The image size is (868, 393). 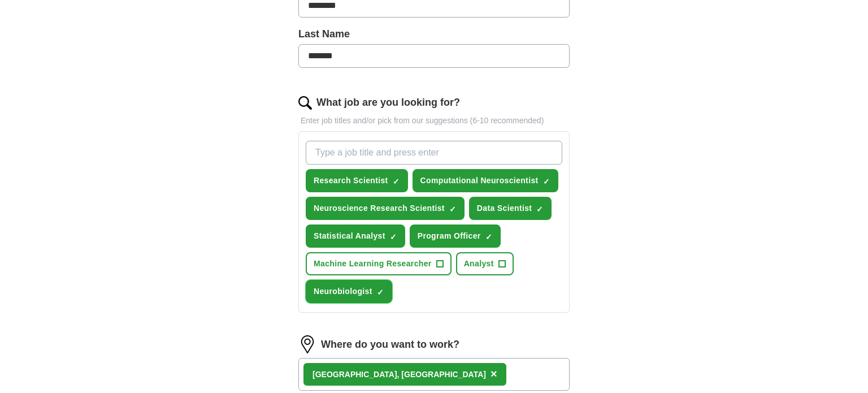 I want to click on label: Where do you want to work?, so click(x=390, y=344).